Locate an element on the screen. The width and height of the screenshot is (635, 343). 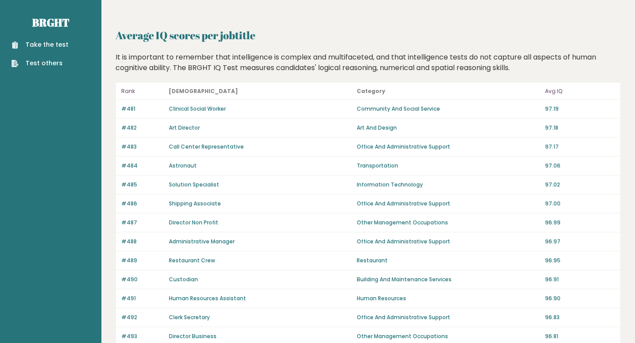
p: 96.95 is located at coordinates (580, 261).